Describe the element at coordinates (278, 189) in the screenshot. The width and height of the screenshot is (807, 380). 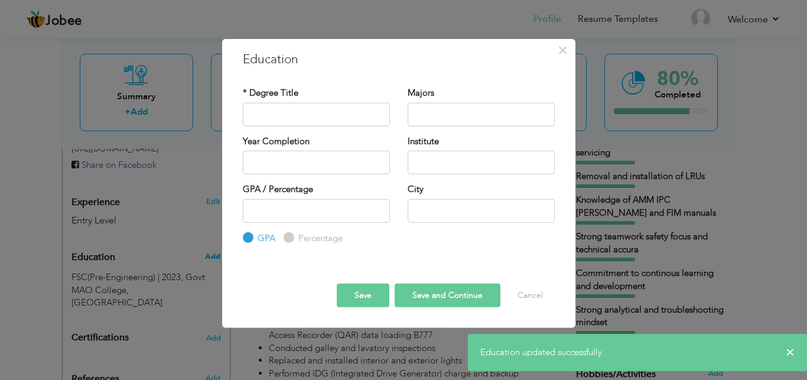
I see `label: GPA / Percentage` at that location.